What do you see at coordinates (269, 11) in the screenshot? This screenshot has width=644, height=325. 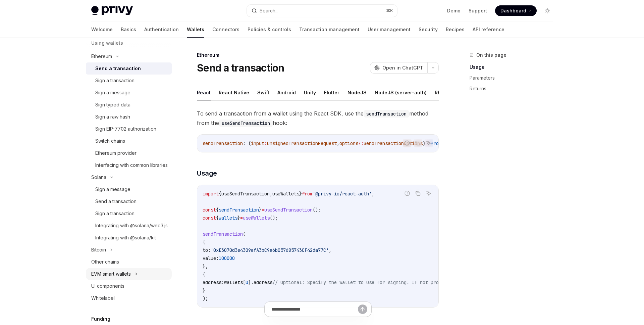 I see `div: Search...` at bounding box center [269, 11].